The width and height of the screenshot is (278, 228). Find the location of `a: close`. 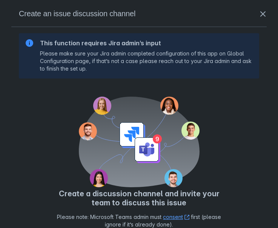

a: close is located at coordinates (263, 14).